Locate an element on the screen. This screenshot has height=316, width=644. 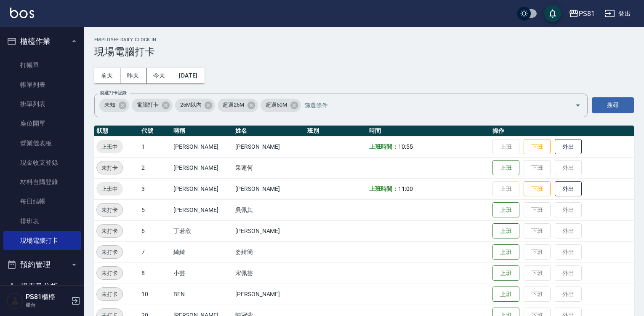
span: 11:00 is located at coordinates (406, 189).